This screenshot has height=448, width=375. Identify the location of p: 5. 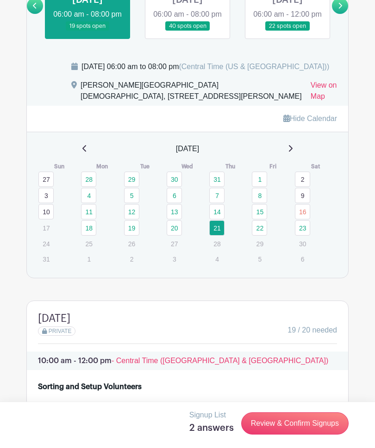
(259, 259).